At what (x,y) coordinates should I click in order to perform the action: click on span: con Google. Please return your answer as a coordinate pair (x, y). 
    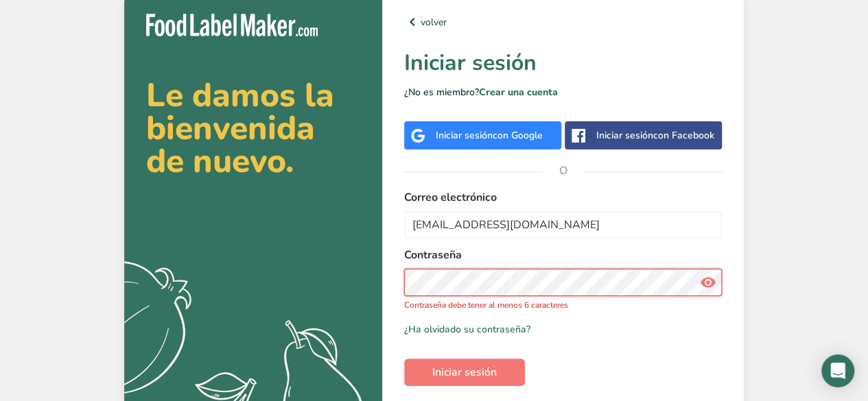
    Looking at the image, I should click on (517, 135).